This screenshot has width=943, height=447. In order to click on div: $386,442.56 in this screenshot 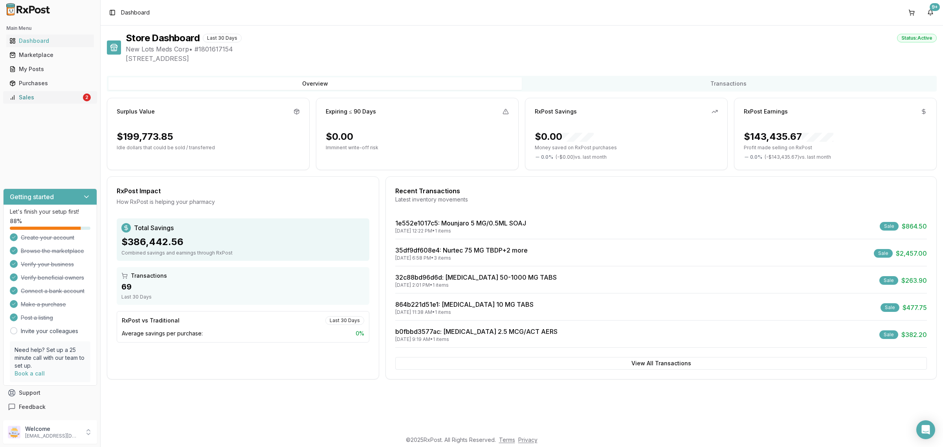, I will do `click(243, 242)`.